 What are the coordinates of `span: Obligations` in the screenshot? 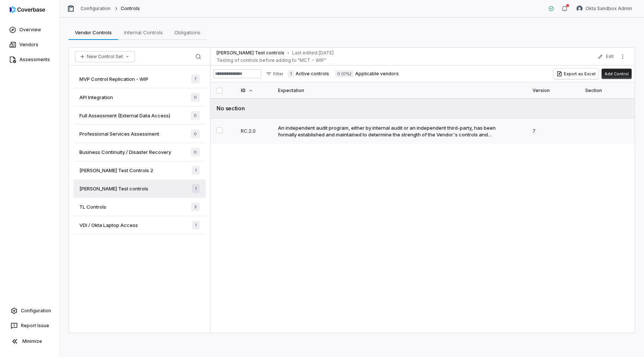 It's located at (187, 32).